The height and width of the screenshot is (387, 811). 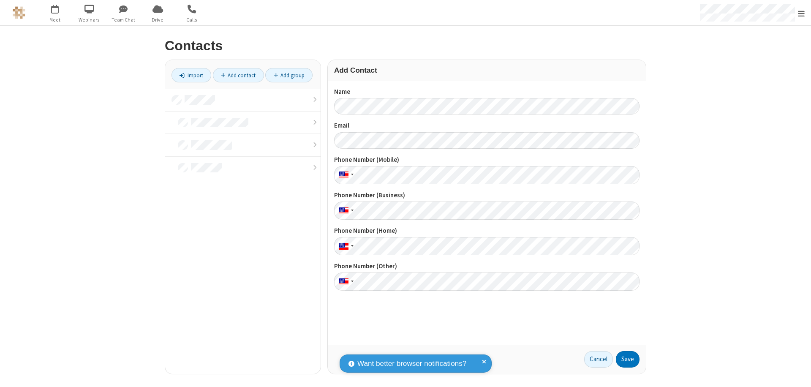 I want to click on span: Webinars, so click(x=89, y=20).